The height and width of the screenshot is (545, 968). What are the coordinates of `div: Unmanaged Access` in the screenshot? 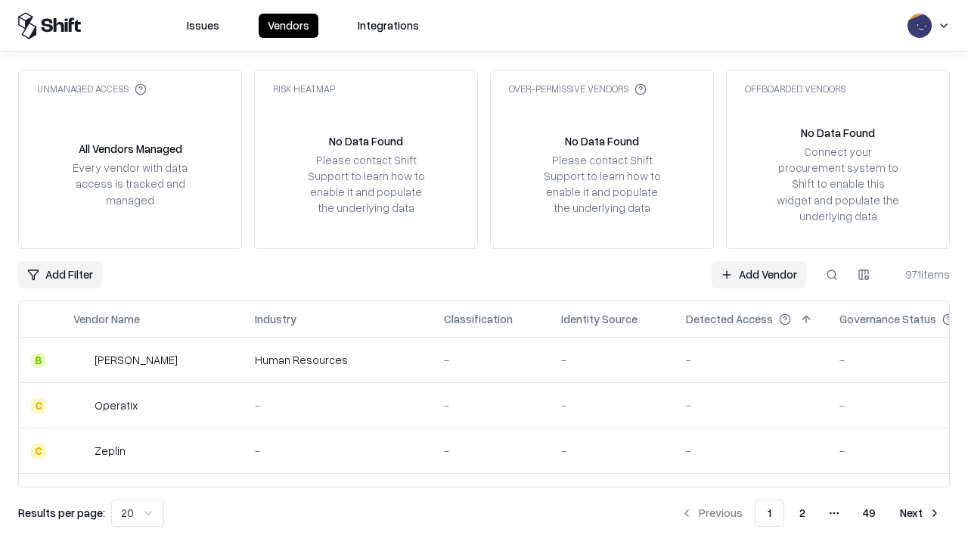 It's located at (92, 89).